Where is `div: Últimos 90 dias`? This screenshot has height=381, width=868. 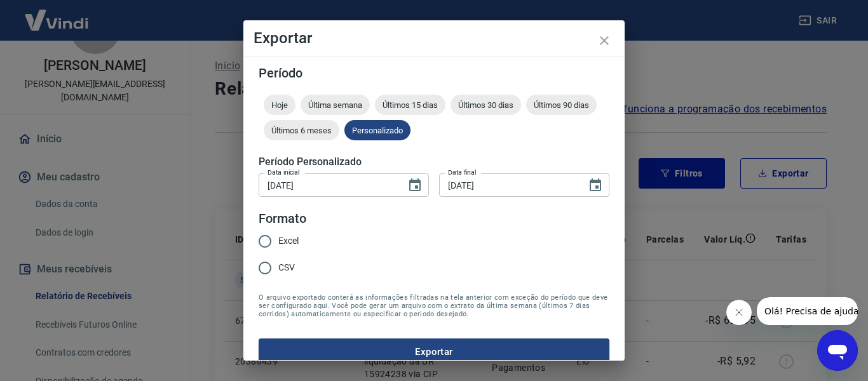 div: Últimos 90 dias is located at coordinates (561, 104).